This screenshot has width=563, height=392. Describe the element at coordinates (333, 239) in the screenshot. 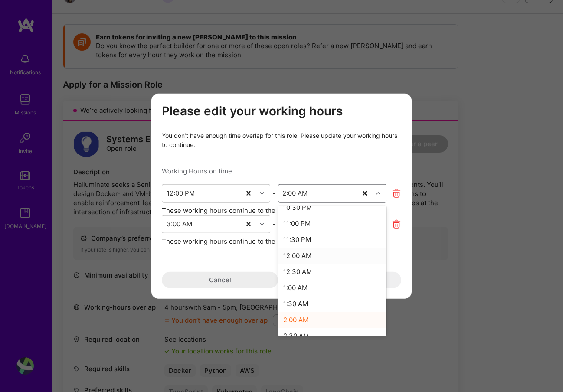

I see `div: 11:30 PM` at that location.